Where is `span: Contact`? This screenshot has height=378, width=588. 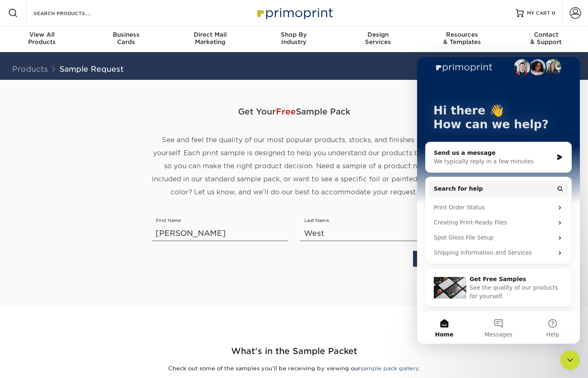 span: Contact is located at coordinates (546, 35).